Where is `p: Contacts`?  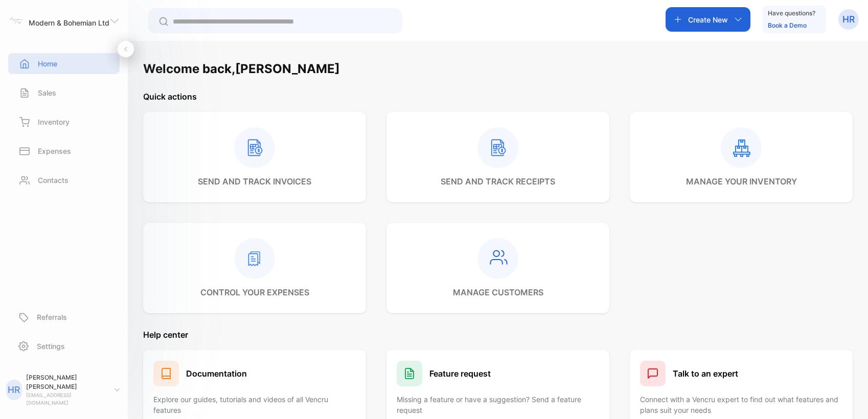 p: Contacts is located at coordinates (53, 180).